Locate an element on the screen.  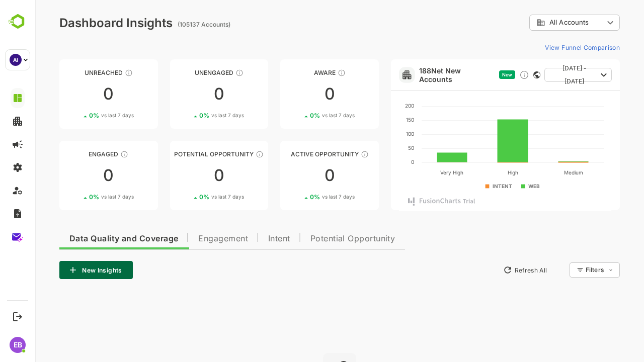
div: Active Opportunity is located at coordinates (294, 154).